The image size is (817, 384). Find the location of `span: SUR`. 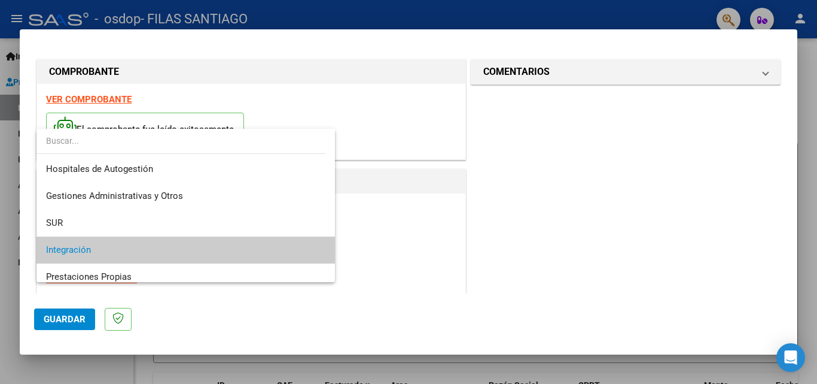

span: SUR is located at coordinates (54, 223).